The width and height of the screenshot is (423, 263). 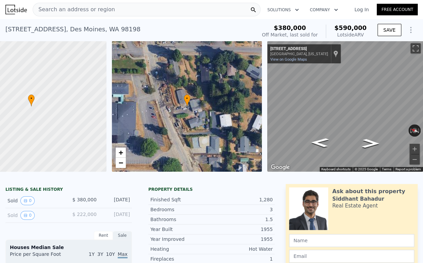 What do you see at coordinates (289, 59) in the screenshot?
I see `a: View on Google Maps` at bounding box center [289, 59].